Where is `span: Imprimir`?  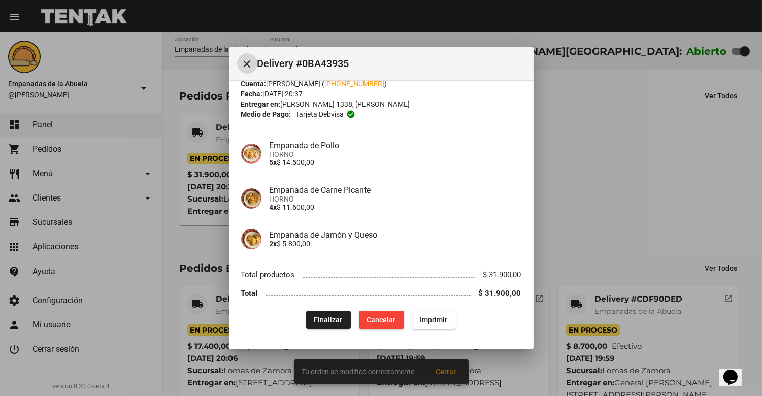 span: Imprimir is located at coordinates (434, 320).